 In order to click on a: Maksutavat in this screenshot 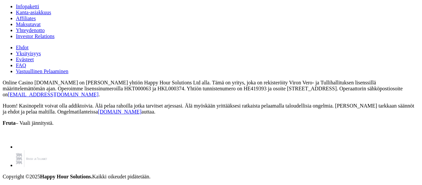, I will do `click(28, 24)`.